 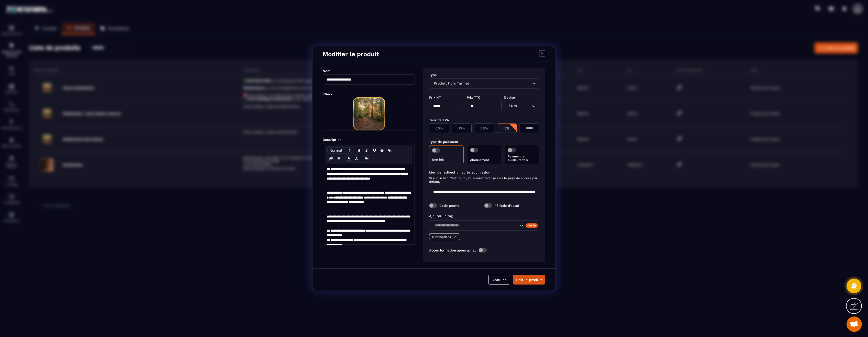 What do you see at coordinates (328, 93) in the screenshot?
I see `label: Image` at bounding box center [328, 93].